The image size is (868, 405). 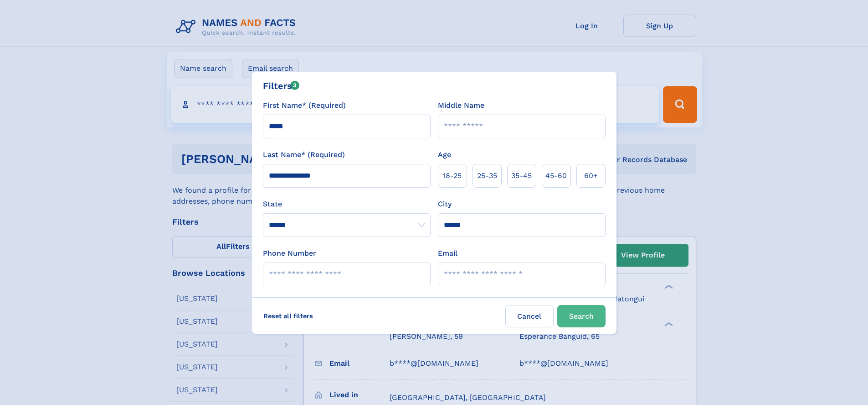 What do you see at coordinates (448, 254) in the screenshot?
I see `label: Email` at bounding box center [448, 254].